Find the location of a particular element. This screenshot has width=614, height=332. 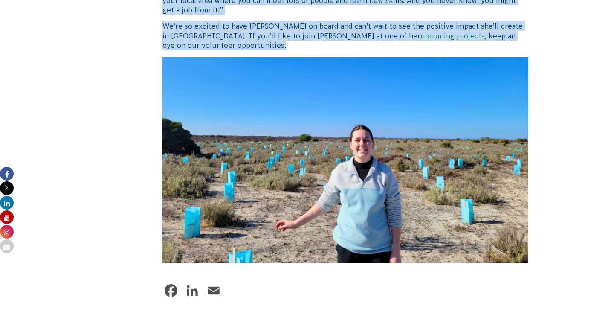

a: Email is located at coordinates (214, 291).